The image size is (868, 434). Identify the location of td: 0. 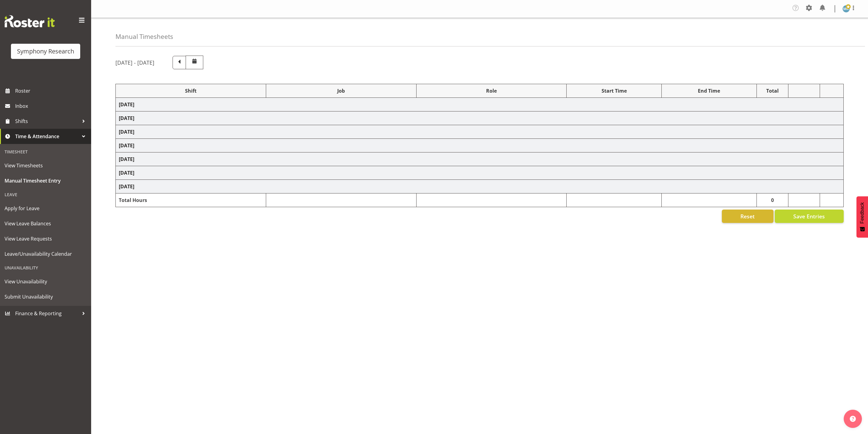
(772, 200).